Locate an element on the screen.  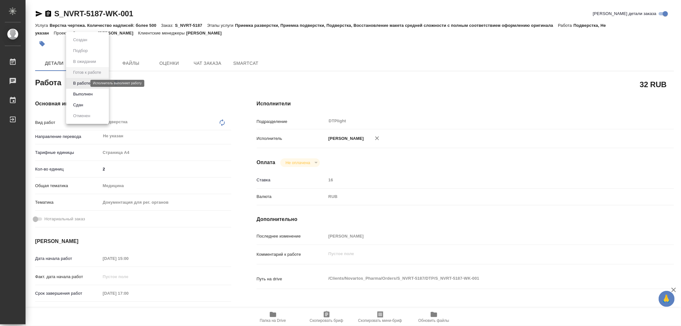
button: В ожидании is located at coordinates (85, 62).